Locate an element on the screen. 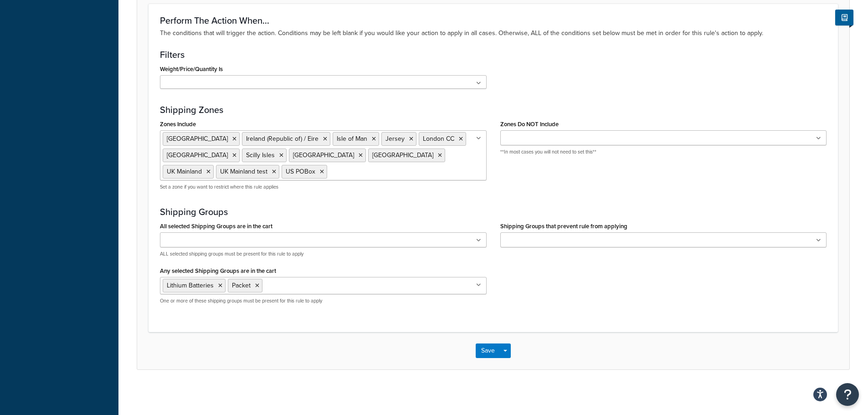  span: Packet is located at coordinates (241, 285).